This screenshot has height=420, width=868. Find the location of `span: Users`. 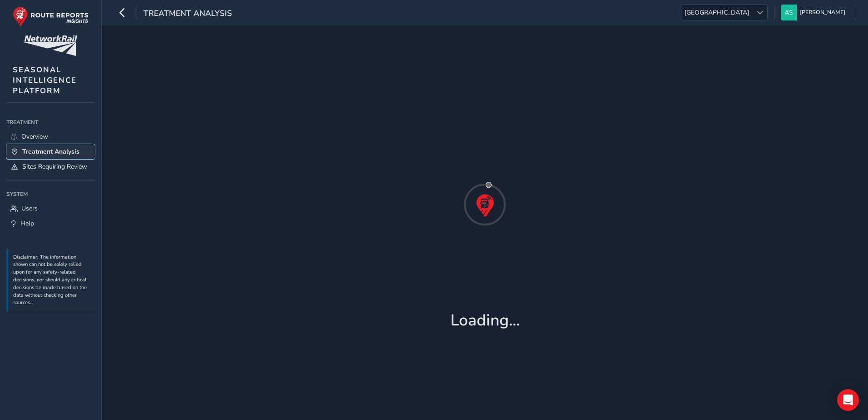

span: Users is located at coordinates (29, 208).